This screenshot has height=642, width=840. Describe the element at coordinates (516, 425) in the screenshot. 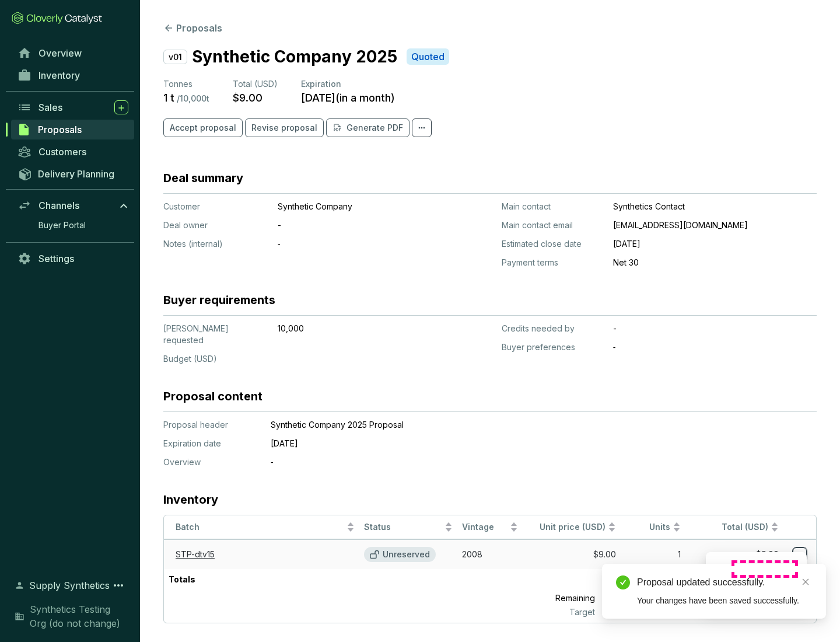

I see `p: Synthetic Company 2025 Proposal` at that location.